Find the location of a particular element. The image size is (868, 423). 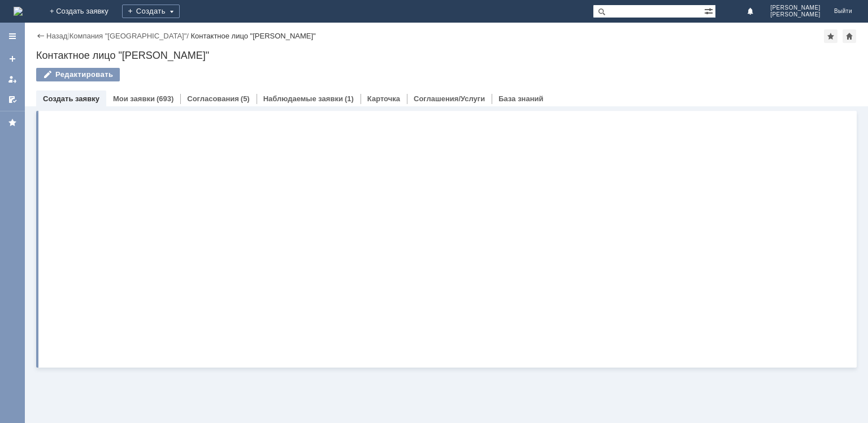

a: Согласования is located at coordinates (213, 99).